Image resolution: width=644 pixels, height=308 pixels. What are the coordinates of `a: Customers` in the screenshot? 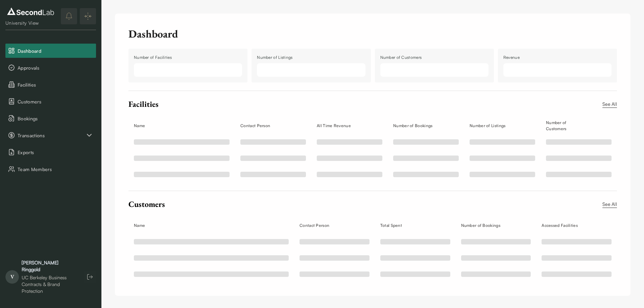 It's located at (51, 101).